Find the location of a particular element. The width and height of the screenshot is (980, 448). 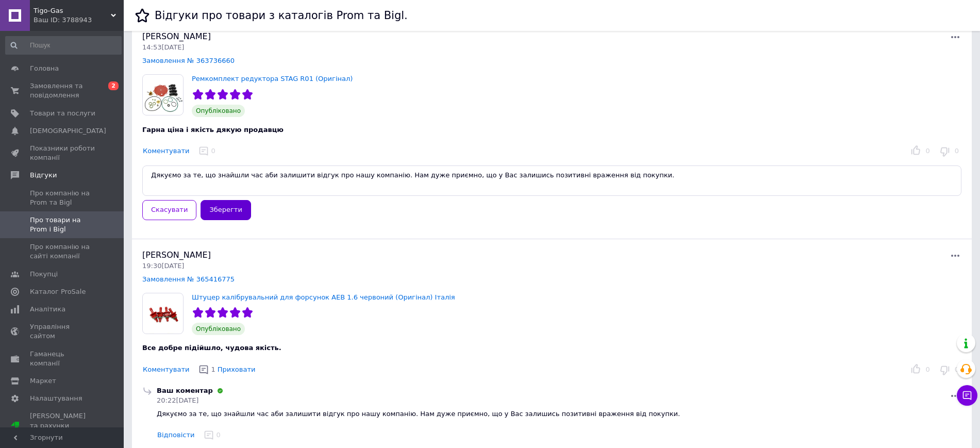

span: Про компанію на сайті компанії is located at coordinates (63, 252).